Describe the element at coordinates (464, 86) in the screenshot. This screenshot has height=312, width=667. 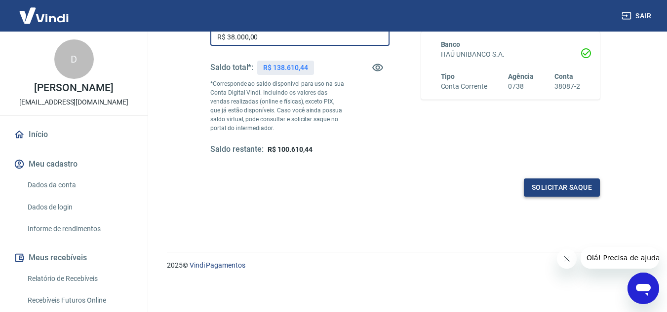
I see `h6: Conta Corrente` at that location.